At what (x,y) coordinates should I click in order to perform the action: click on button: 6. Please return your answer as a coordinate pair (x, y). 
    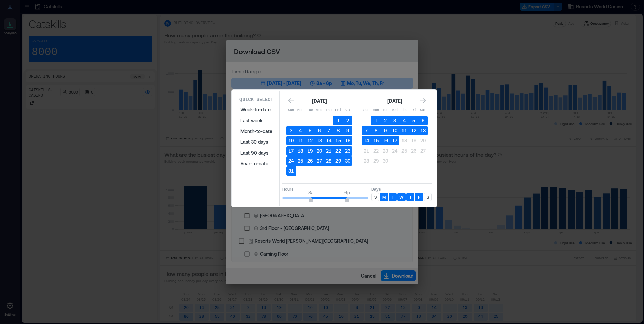
    Looking at the image, I should click on (319, 130).